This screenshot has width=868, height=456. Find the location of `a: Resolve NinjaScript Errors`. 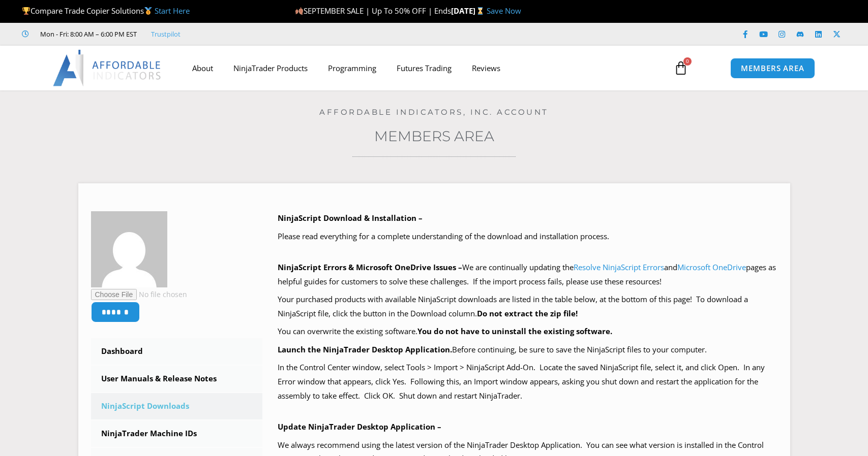

a: Resolve NinjaScript Errors is located at coordinates (619, 268).